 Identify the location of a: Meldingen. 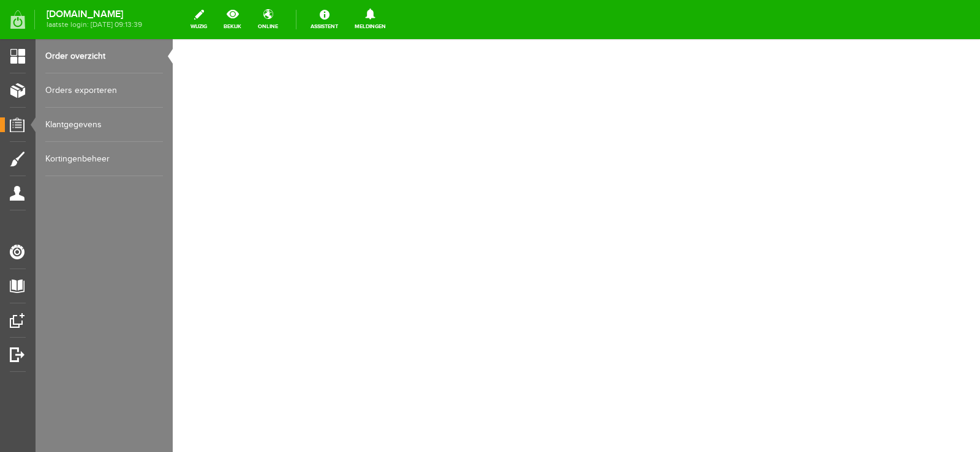
(370, 20).